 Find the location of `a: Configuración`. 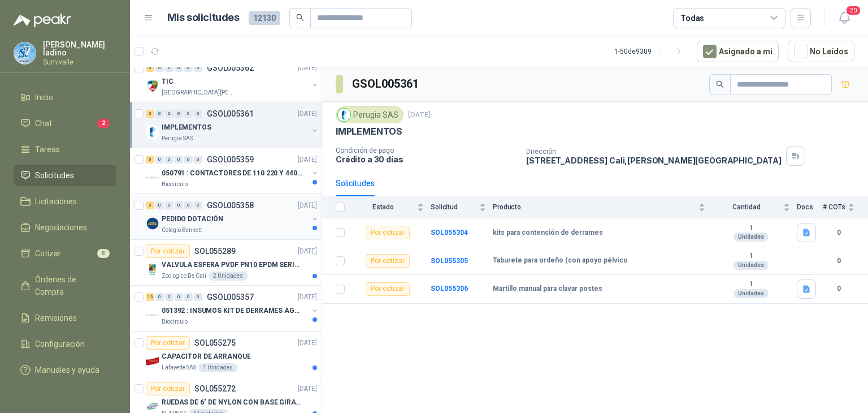

a: Configuración is located at coordinates (65, 344).